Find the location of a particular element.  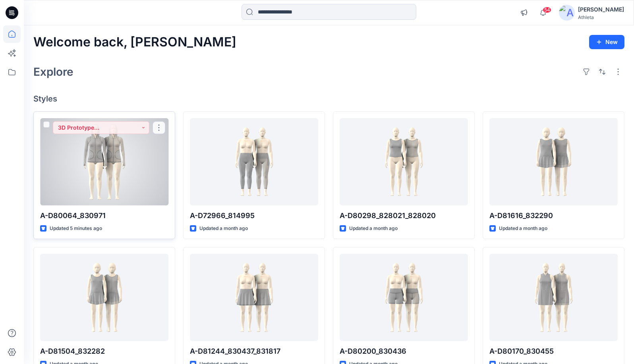

p: A-D80064_830971 is located at coordinates (104, 216).